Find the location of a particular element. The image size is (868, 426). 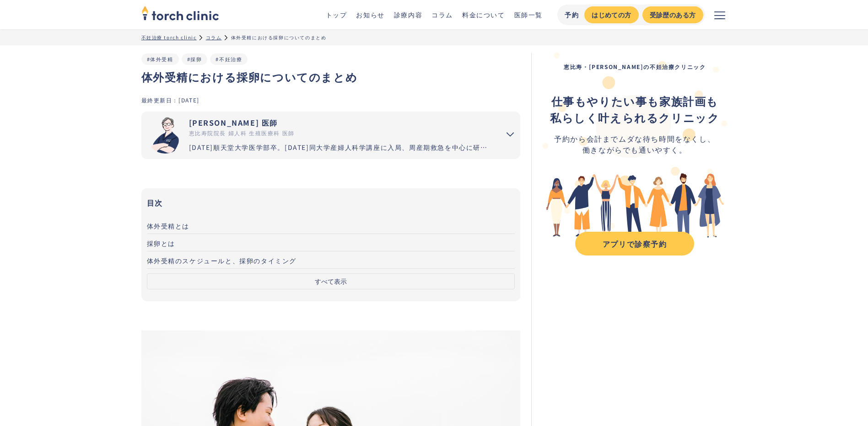

a: アプリで診察予約 is located at coordinates (634, 244).